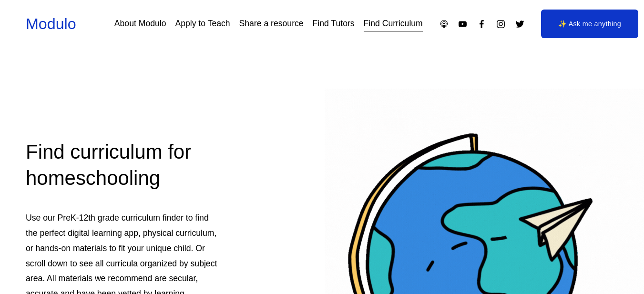  What do you see at coordinates (393, 24) in the screenshot?
I see `a: Find Curriculum` at bounding box center [393, 24].